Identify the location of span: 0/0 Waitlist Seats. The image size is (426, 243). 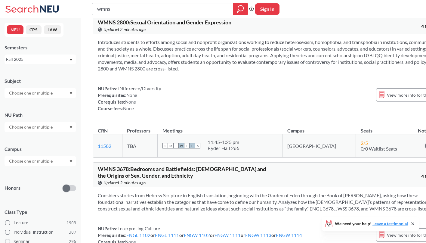
(379, 148).